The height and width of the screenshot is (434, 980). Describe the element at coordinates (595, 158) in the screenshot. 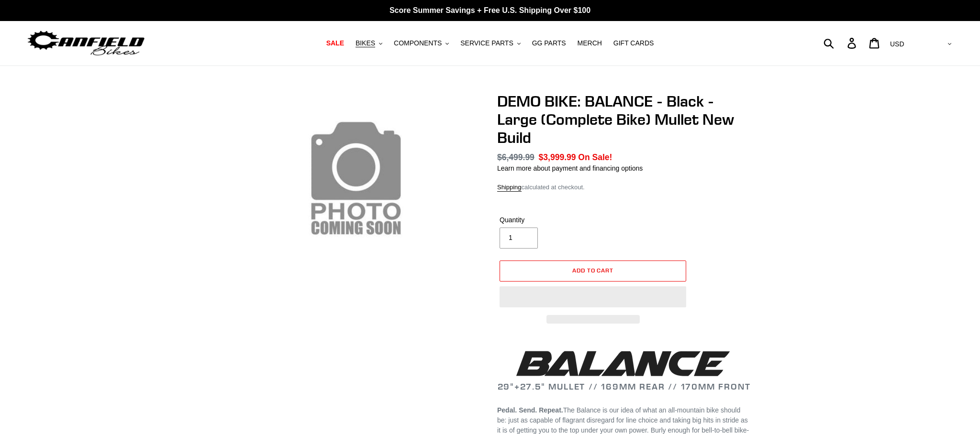

I see `span: On Sale!` at that location.